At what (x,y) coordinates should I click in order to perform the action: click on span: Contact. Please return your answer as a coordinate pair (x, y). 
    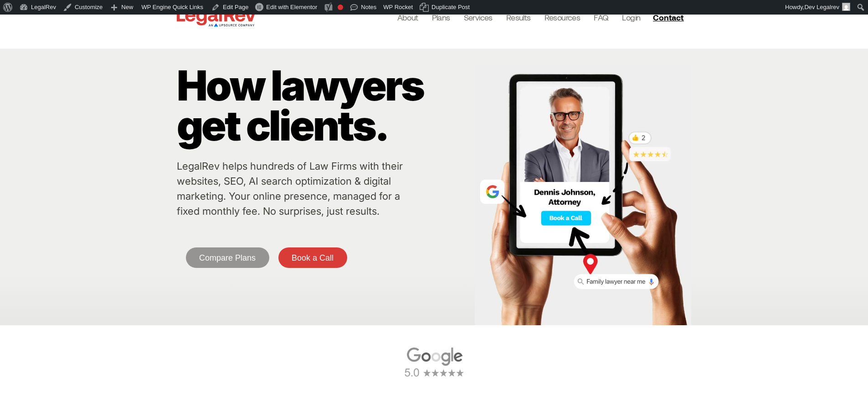
    Looking at the image, I should click on (668, 17).